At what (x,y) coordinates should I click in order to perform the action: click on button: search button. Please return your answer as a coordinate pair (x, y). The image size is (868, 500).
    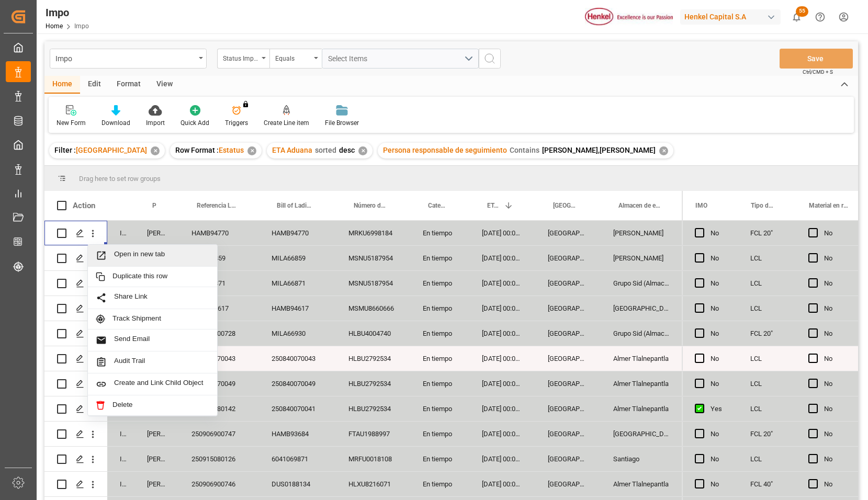
    Looking at the image, I should click on (489, 58).